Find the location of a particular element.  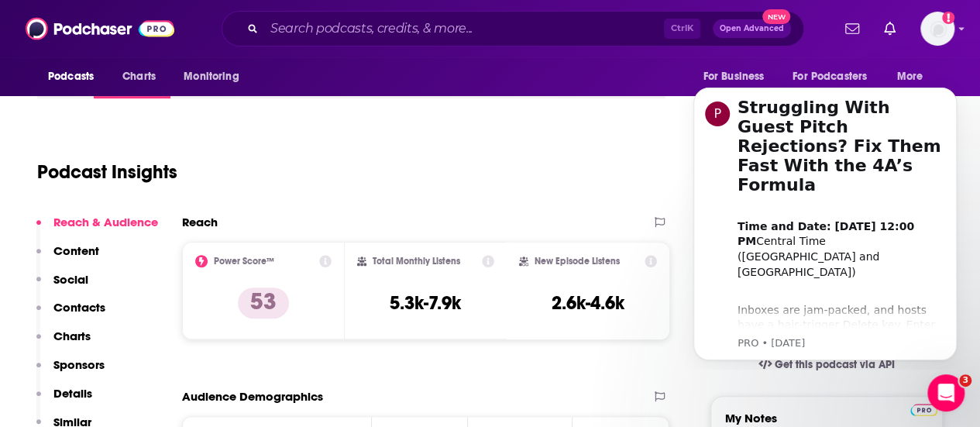

button: Contacts is located at coordinates (70, 313).